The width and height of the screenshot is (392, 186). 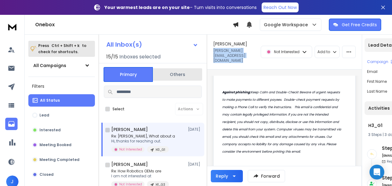 I want to click on button: Closed, so click(x=62, y=174).